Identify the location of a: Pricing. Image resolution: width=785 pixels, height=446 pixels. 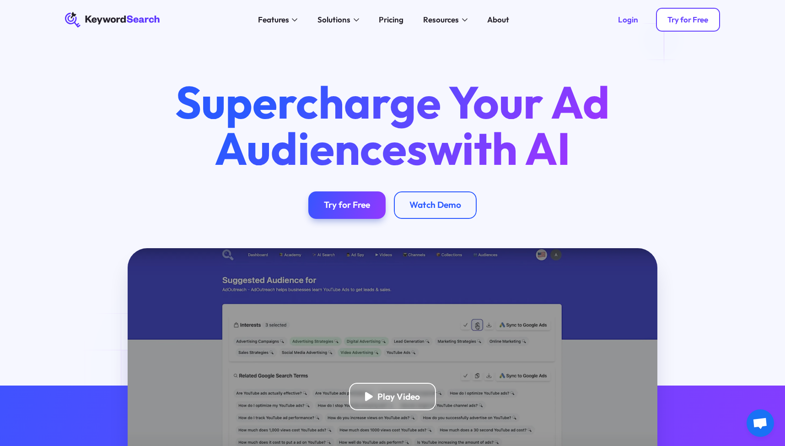
(391, 20).